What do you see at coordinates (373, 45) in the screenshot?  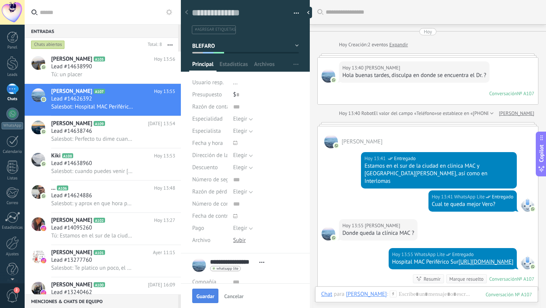 I see `div: Creación:` at bounding box center [373, 45].